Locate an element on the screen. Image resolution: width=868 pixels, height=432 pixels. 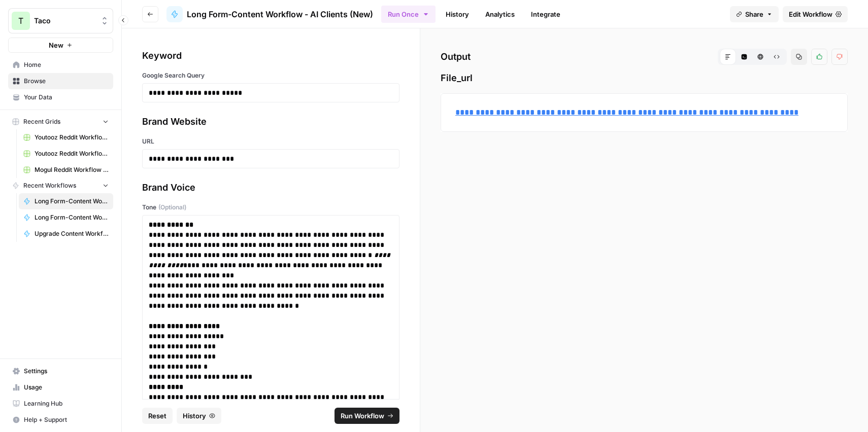
span: Help + Support is located at coordinates (66, 420).